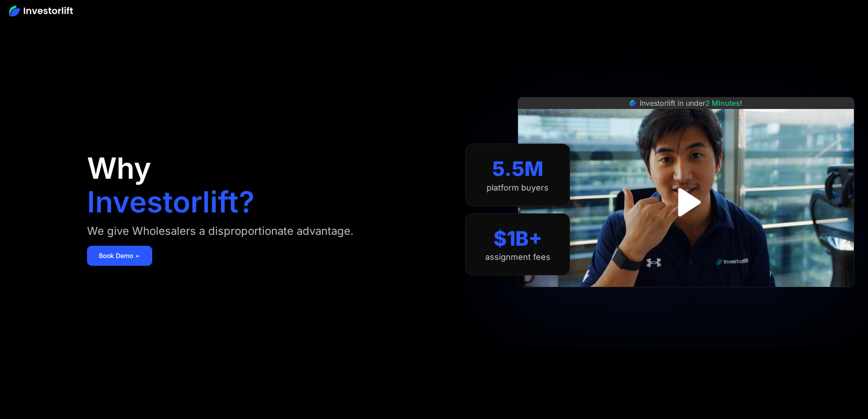 Image resolution: width=868 pixels, height=419 pixels. Describe the element at coordinates (518, 238) in the screenshot. I see `div: $1B+` at that location.